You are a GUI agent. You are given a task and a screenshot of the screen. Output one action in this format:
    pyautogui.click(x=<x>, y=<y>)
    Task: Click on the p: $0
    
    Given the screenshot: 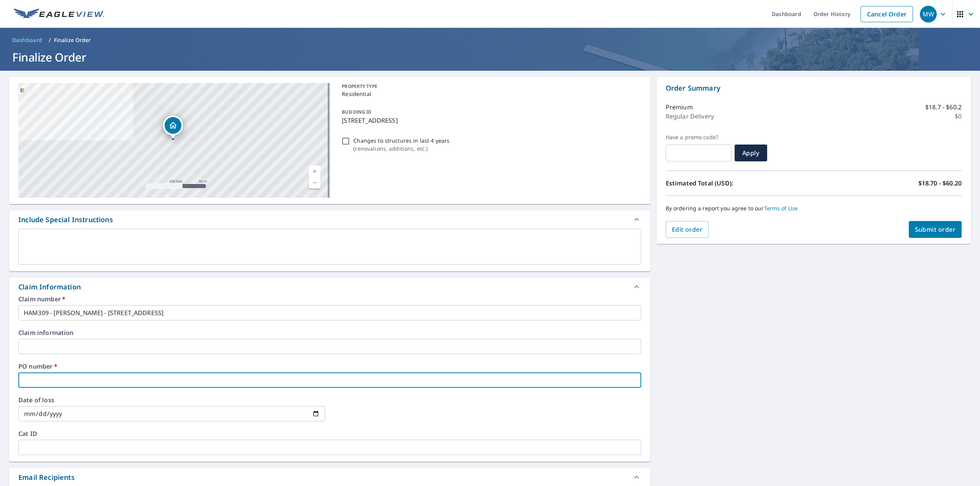 What is the action you would take?
    pyautogui.click(x=958, y=117)
    